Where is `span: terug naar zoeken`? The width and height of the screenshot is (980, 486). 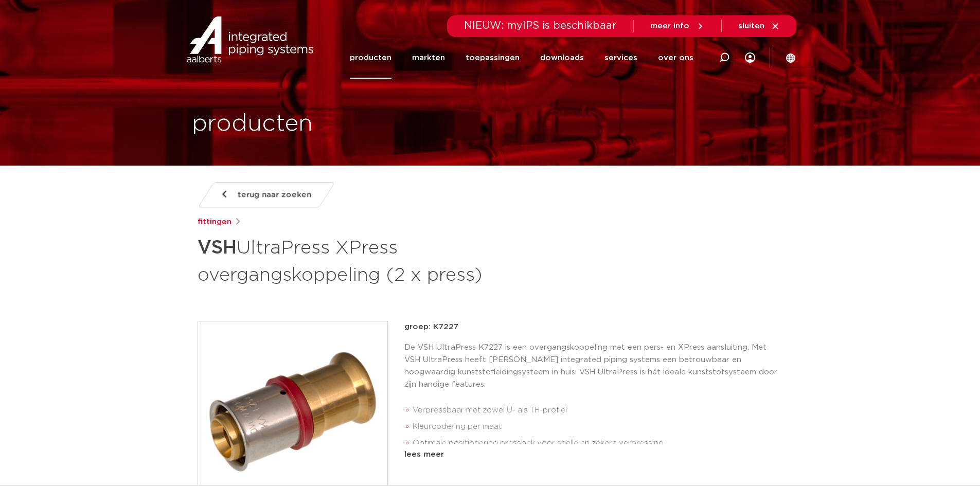 span: terug naar zoeken is located at coordinates (274, 195).